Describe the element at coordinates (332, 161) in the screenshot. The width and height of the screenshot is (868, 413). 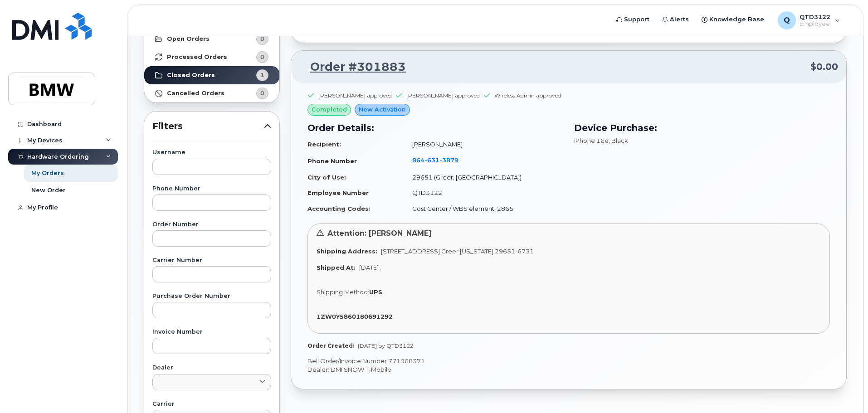
I see `strong: Phone Number` at that location.